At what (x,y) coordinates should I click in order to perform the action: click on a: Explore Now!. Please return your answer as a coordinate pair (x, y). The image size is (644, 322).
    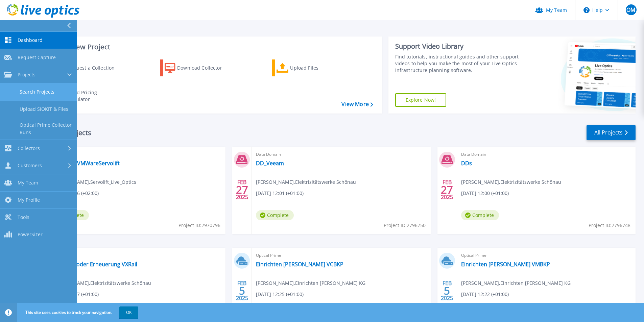
    Looking at the image, I should click on (421, 100).